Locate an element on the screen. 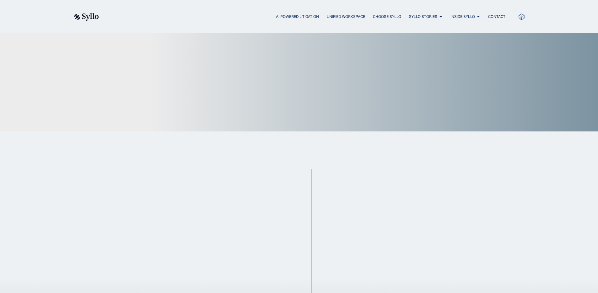 Image resolution: width=598 pixels, height=293 pixels. span: Choose Syllo is located at coordinates (387, 17).